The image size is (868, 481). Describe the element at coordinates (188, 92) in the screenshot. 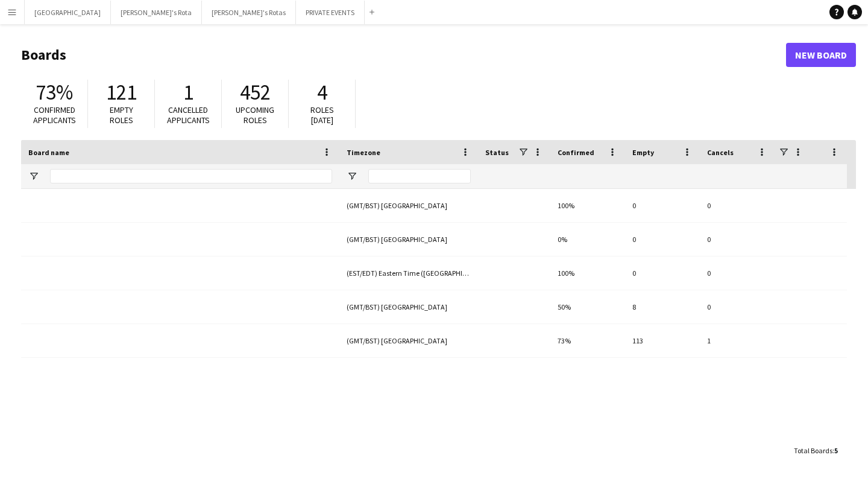

I see `span: 1` at that location.